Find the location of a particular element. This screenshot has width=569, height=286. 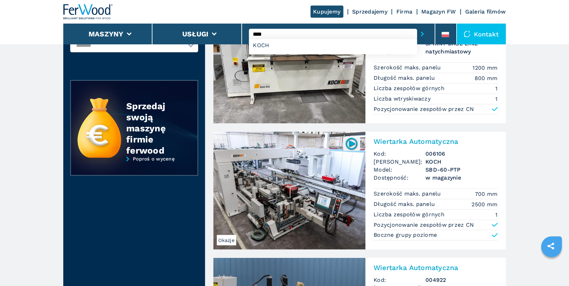

div: Sprzedaj swoją maszynę firmie ferwood is located at coordinates (155, 128).